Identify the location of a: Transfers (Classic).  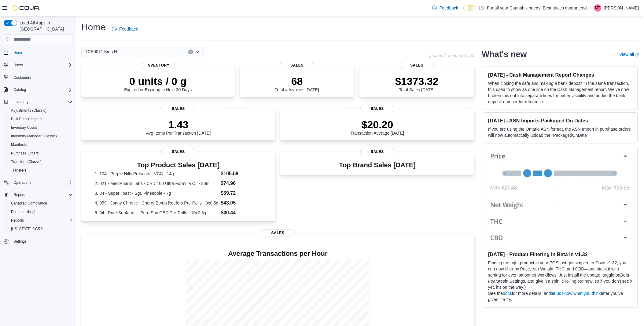
(26, 162).